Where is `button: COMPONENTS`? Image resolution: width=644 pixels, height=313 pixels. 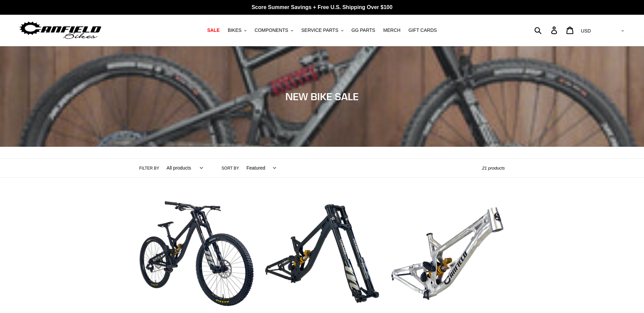 button: COMPONENTS is located at coordinates (274, 30).